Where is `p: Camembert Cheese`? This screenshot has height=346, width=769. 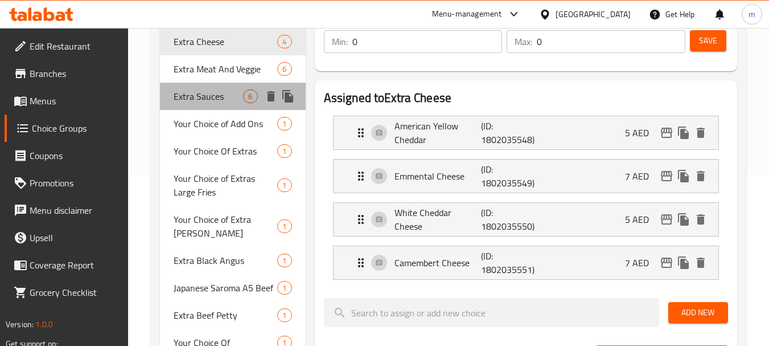 p: Camembert Cheese is located at coordinates (438, 262).